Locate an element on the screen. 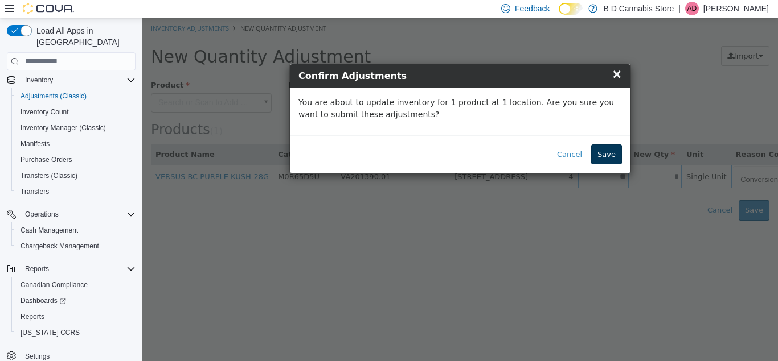 The width and height of the screenshot is (778, 361). a: Purchase Orders is located at coordinates (46, 160).